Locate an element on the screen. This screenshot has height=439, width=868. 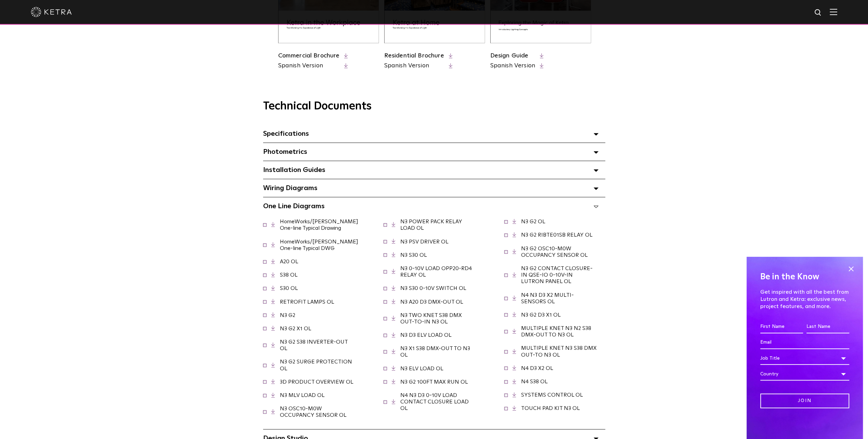
a: N3 G2 RIBTE01SB RELAY OL is located at coordinates (556, 235).